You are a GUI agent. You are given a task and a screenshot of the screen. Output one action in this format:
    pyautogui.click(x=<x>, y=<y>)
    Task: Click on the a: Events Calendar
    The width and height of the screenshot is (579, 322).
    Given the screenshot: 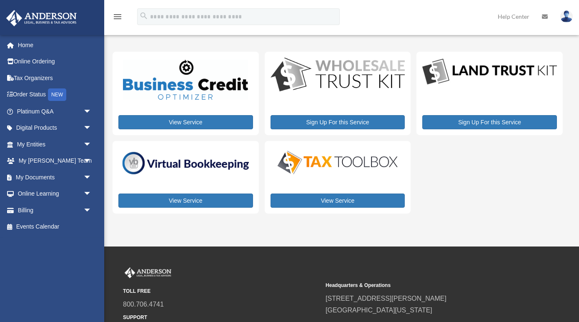 What is the action you would take?
    pyautogui.click(x=55, y=227)
    